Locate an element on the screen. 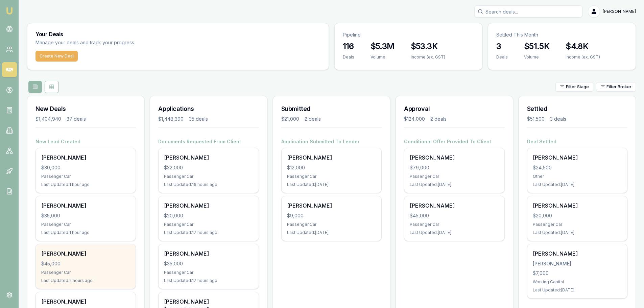 This screenshot has width=644, height=308. div: Last Updated: 2 hours ago is located at coordinates (86, 281).